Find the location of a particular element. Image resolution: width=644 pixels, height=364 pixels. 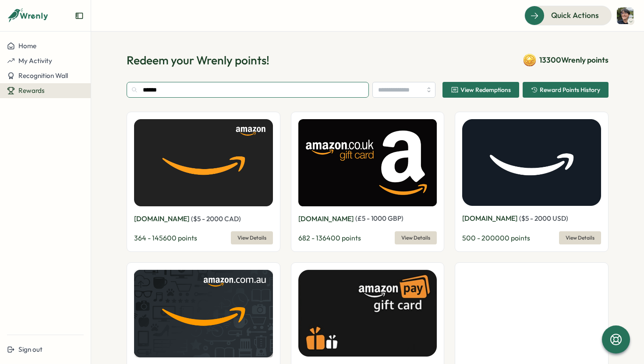

h1: Redeem your Wrenly points! is located at coordinates (198, 60).